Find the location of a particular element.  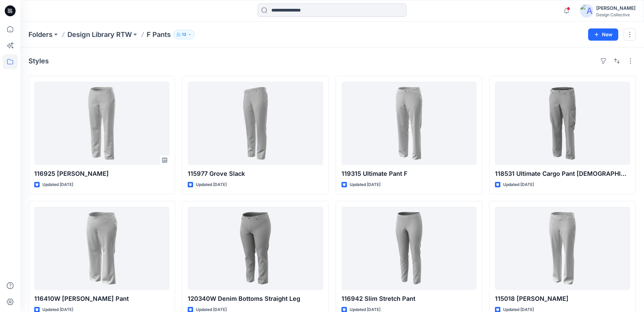

h4: Styles is located at coordinates (39, 61).